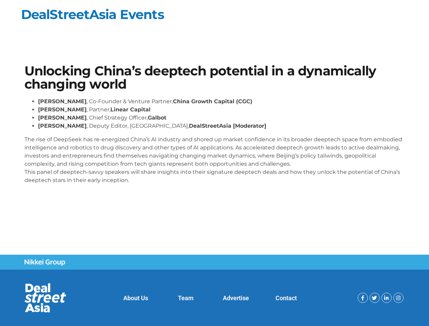 The image size is (429, 326). Describe the element at coordinates (213, 101) in the screenshot. I see `strong: China Growth Capital (CGC)` at that location.